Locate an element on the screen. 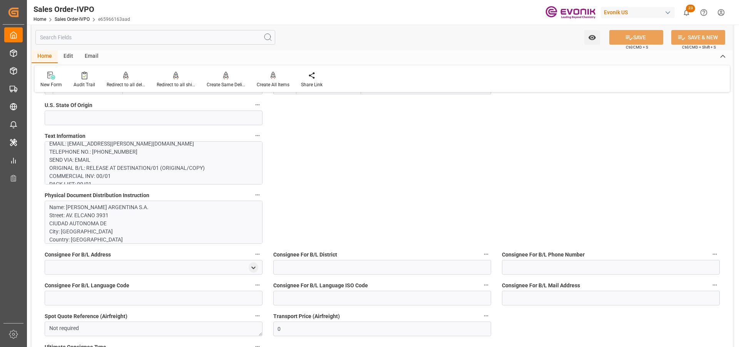  button: U.S. State Of Origin is located at coordinates (257, 105).